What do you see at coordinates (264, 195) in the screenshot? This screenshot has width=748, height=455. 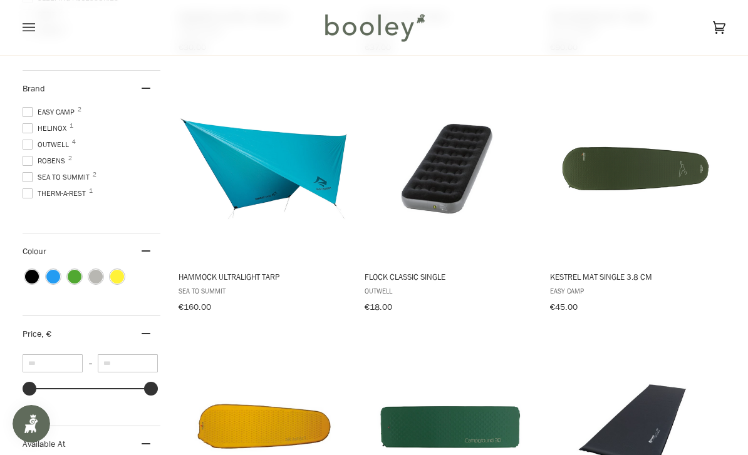 I see `a: Hammock Ultralight Tarp` at bounding box center [264, 195].